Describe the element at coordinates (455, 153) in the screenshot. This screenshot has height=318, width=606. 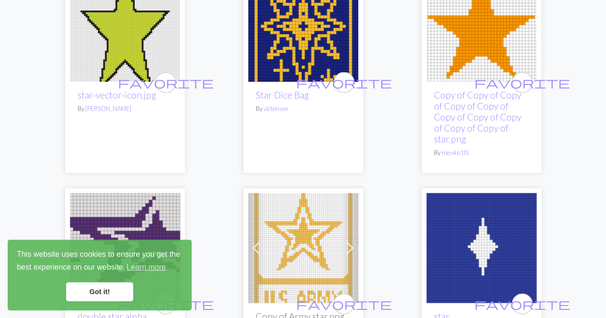
I see `a: mewkn1tS` at that location.